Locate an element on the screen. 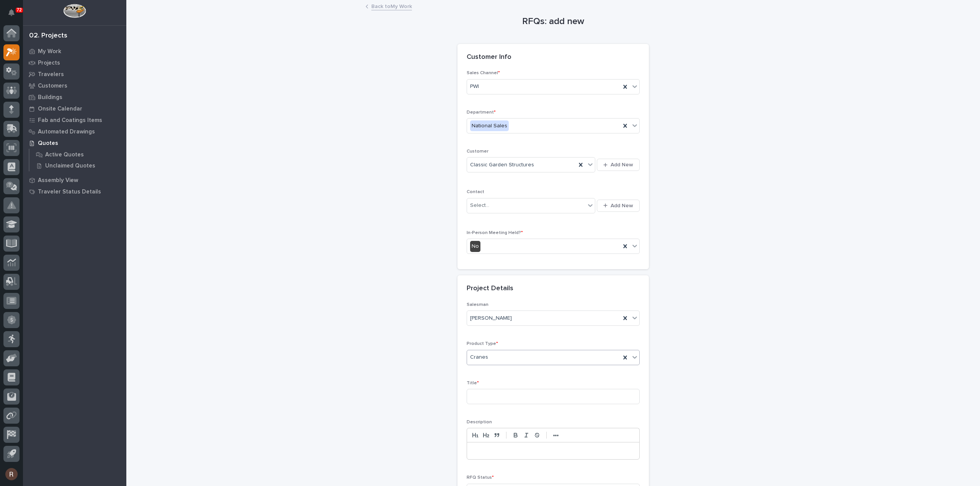  div: No is located at coordinates (476, 246).